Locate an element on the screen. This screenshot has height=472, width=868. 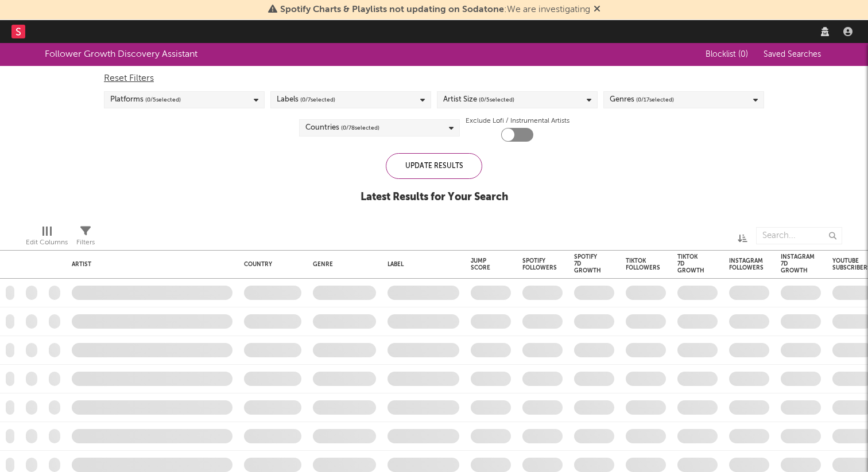
div: Spotify Followers is located at coordinates (540, 265).